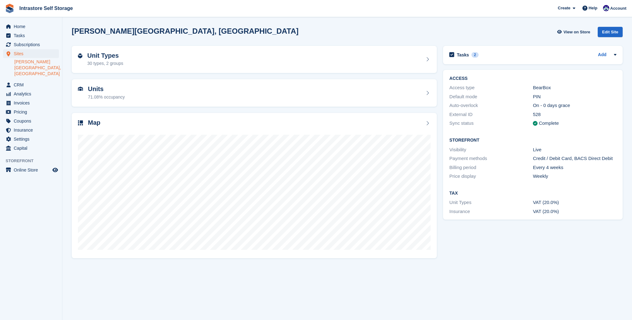 The image size is (632, 320). Describe the element at coordinates (575, 88) in the screenshot. I see `div: BearBox` at that location.